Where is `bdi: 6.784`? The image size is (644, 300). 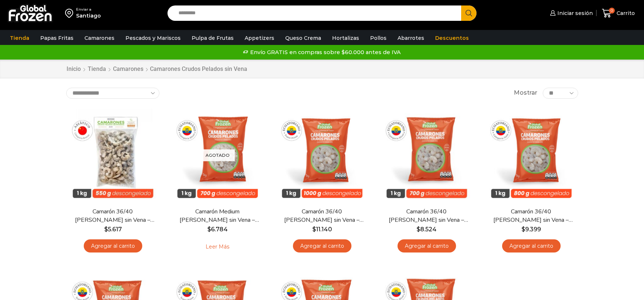 bdi: 6.784 is located at coordinates (218, 229).